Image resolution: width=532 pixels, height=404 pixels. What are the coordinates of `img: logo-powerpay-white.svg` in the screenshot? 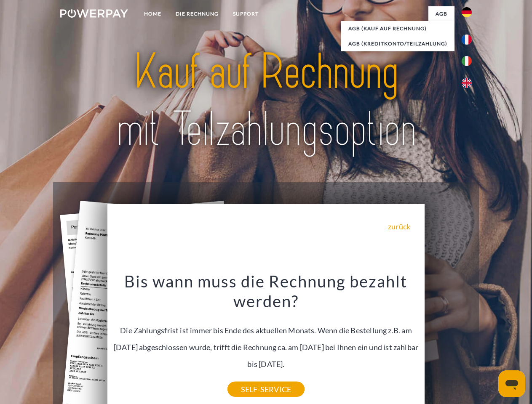 It's located at (94, 13).